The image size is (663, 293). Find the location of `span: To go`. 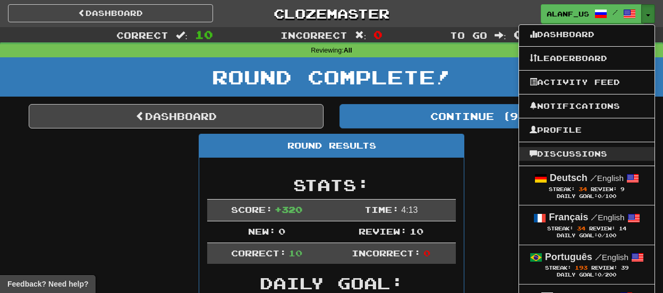

span: To go is located at coordinates (469, 35).